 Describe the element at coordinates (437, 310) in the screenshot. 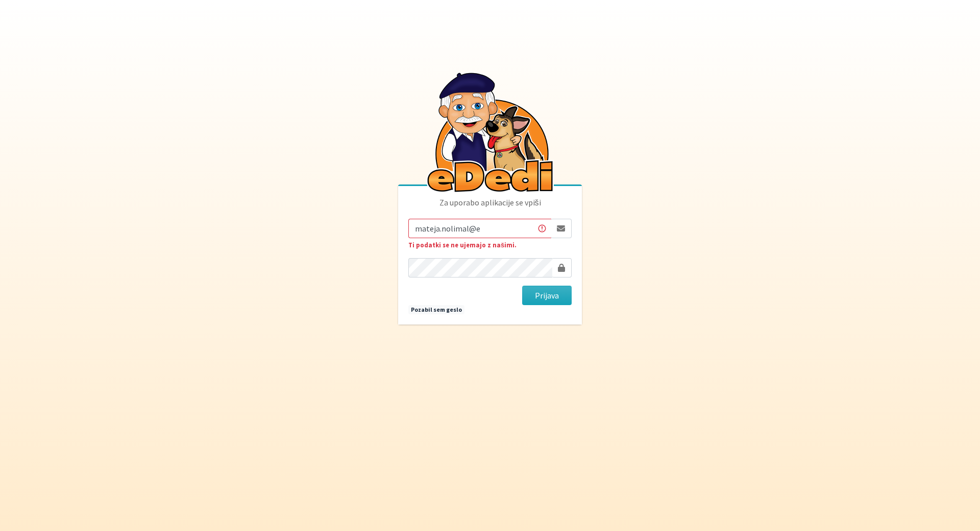

I see `a: Pozabil sem geslo` at that location.